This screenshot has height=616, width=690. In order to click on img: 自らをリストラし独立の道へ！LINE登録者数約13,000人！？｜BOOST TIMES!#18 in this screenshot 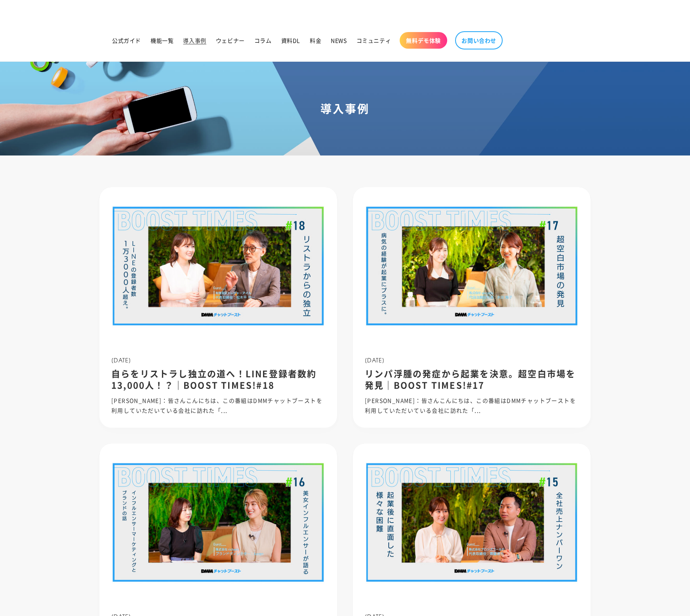, I will do `click(218, 266)`.